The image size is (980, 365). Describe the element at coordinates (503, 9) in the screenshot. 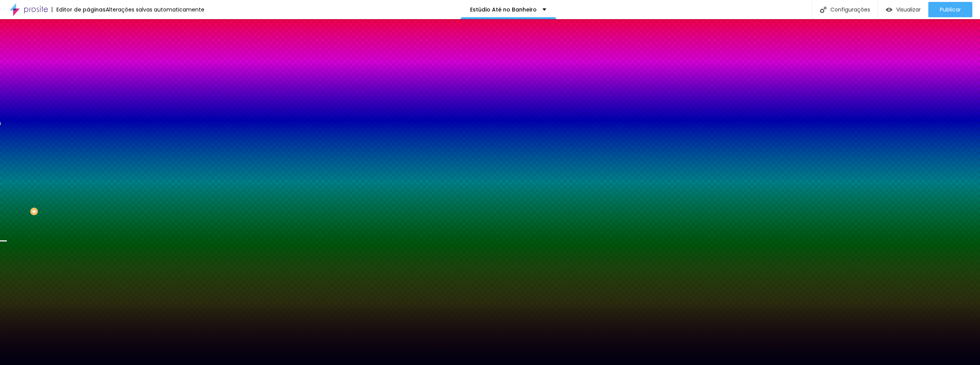

I see `p: Estúdio Até no Banheiro` at that location.